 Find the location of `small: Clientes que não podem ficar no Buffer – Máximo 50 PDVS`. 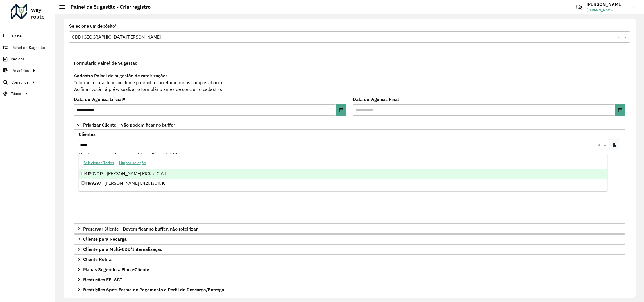

small: Clientes que não podem ficar no Buffer – Máximo 50 PDVS is located at coordinates (130, 154).